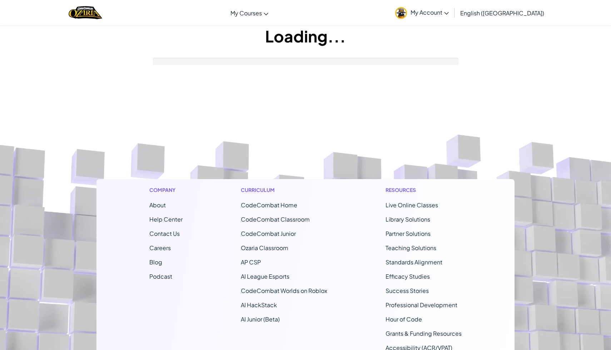 This screenshot has width=611, height=350. I want to click on span: Contact Us, so click(164, 234).